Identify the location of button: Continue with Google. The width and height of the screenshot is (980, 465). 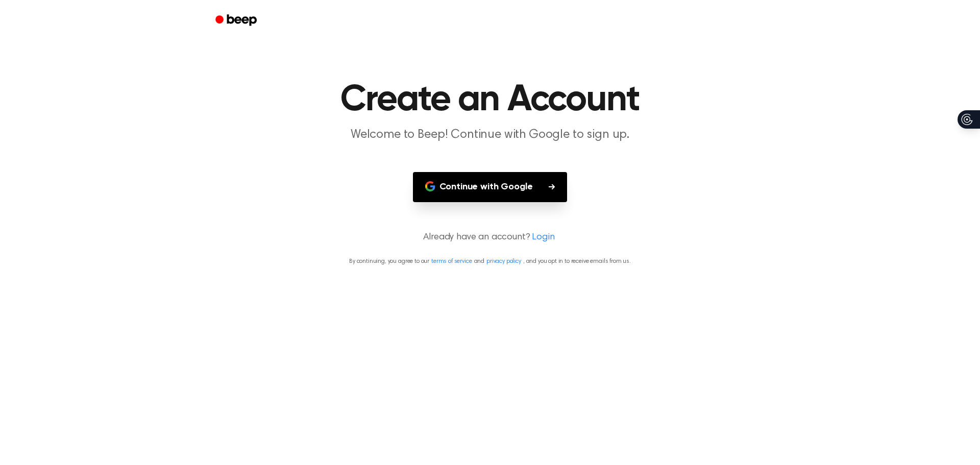
(490, 187).